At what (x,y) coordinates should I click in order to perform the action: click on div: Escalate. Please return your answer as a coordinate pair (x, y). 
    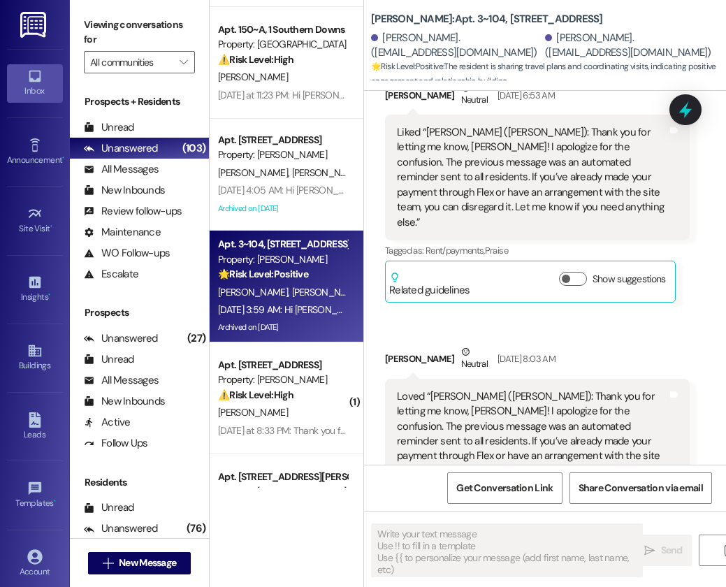
    Looking at the image, I should click on (111, 274).